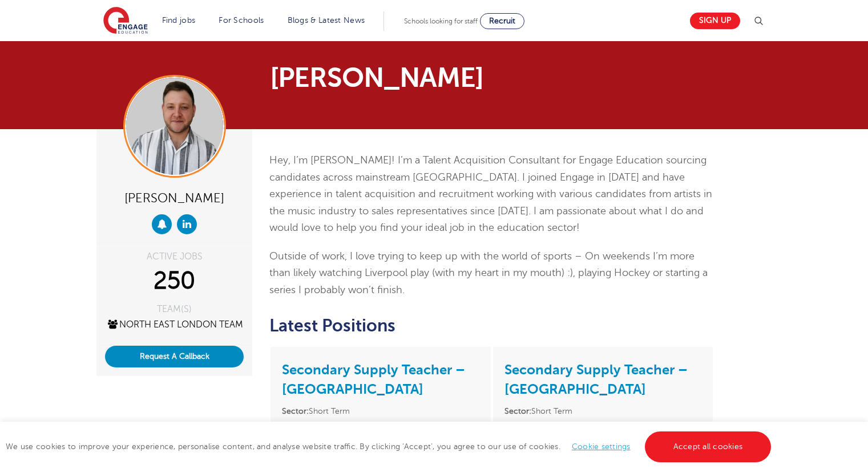 Image resolution: width=868 pixels, height=472 pixels. What do you see at coordinates (601, 447) in the screenshot?
I see `a: Cookie settings` at bounding box center [601, 447].